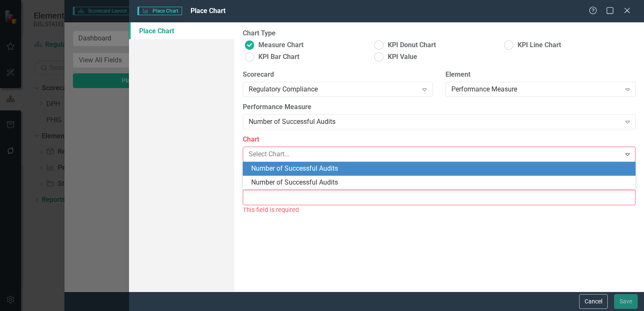 The width and height of the screenshot is (644, 311). I want to click on span: KPI Line Chart, so click(539, 45).